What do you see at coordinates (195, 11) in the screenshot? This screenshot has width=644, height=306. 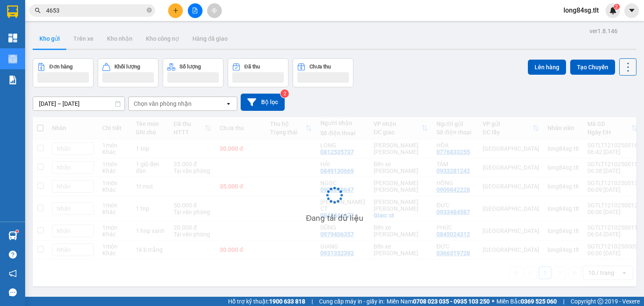 I see `button: file-add` at bounding box center [195, 11].